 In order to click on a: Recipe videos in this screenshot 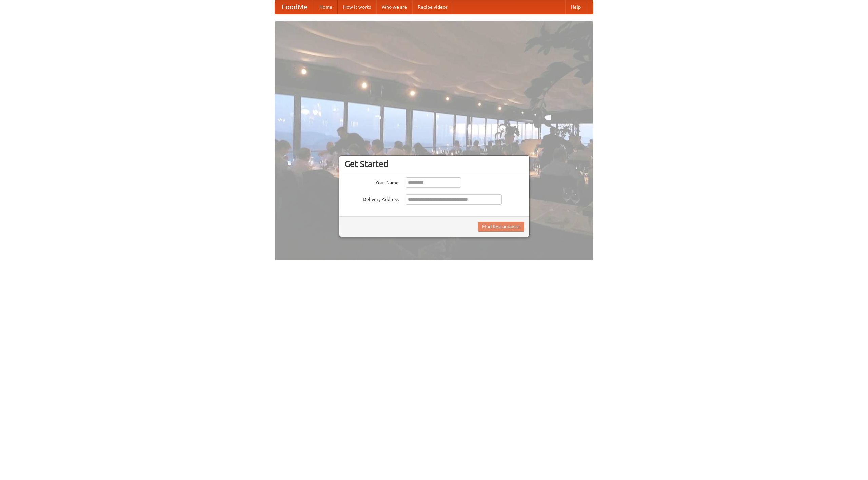, I will do `click(433, 7)`.